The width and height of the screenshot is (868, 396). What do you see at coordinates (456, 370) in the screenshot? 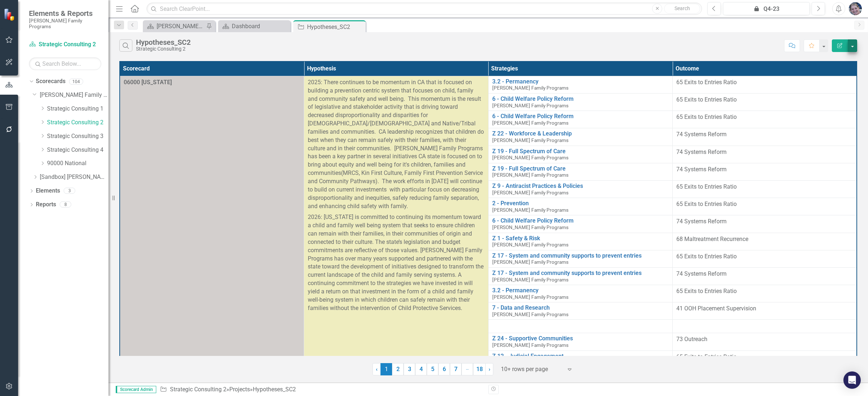
I see `a: 7` at bounding box center [456, 370].